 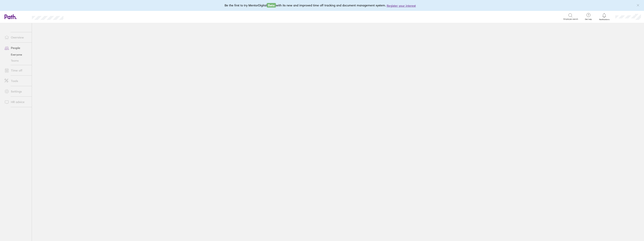 What do you see at coordinates (17, 61) in the screenshot?
I see `a: Teams` at bounding box center [17, 61].